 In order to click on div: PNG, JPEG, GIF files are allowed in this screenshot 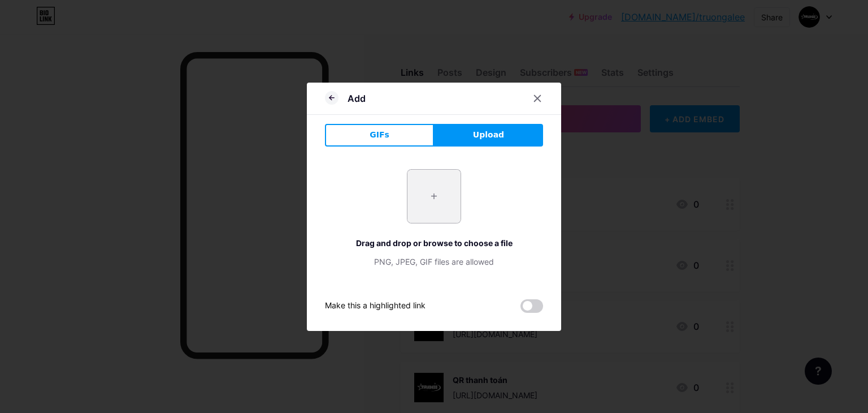, I will do `click(434, 262)`.